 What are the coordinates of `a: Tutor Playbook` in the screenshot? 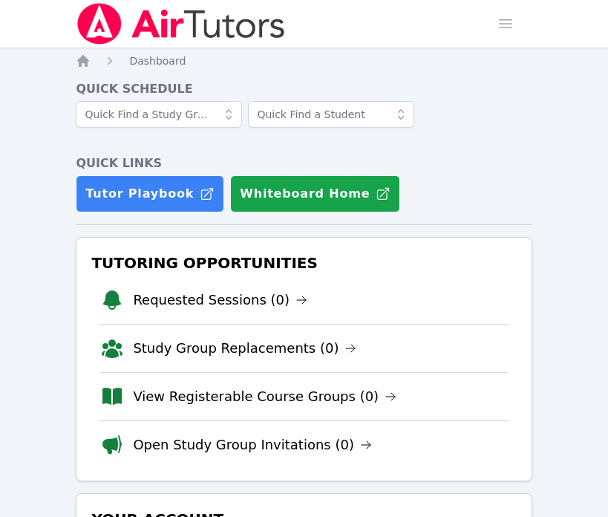 It's located at (150, 194).